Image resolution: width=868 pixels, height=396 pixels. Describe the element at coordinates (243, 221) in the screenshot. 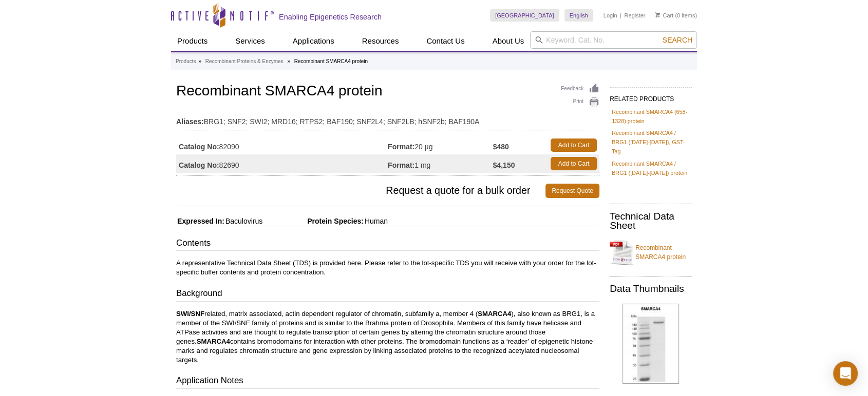

I see `span: Baculovirus` at that location.